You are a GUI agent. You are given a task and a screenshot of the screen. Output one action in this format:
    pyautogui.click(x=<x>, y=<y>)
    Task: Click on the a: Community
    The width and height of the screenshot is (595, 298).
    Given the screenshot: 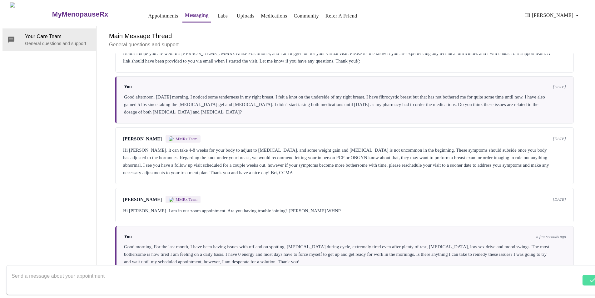 What is the action you would take?
    pyautogui.click(x=307, y=16)
    